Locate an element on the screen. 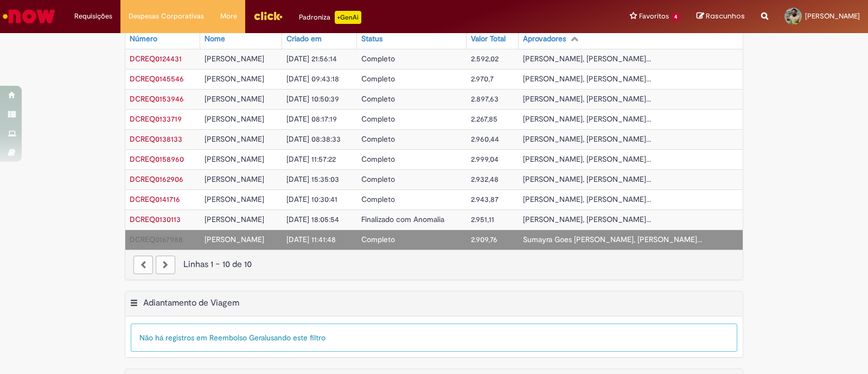 Image resolution: width=868 pixels, height=374 pixels. span: DCREQ0133719 is located at coordinates (156, 119).